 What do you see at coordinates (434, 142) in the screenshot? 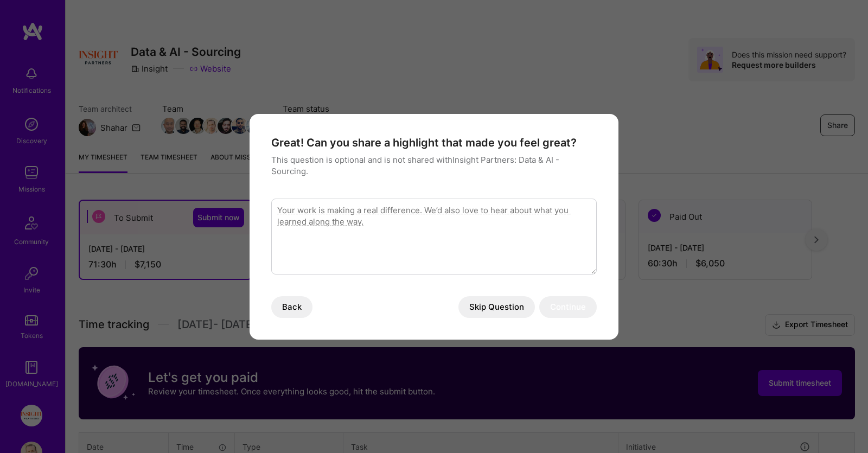
I see `h4: Great! Can you share a highlight that made you feel great?` at bounding box center [434, 142].